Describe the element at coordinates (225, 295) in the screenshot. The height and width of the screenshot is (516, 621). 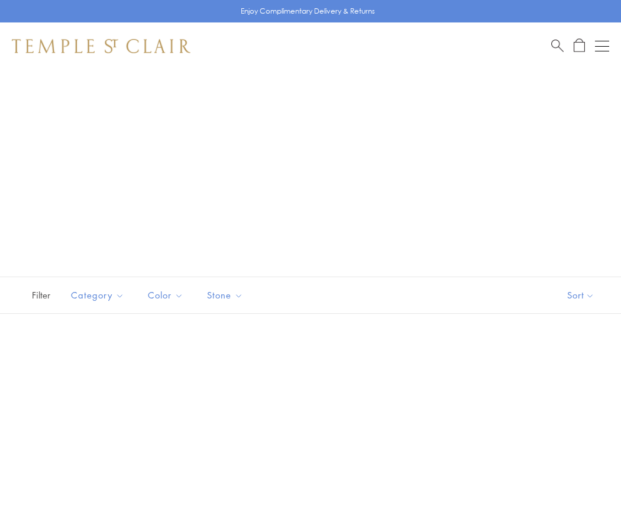
I see `button: Stone` at that location.